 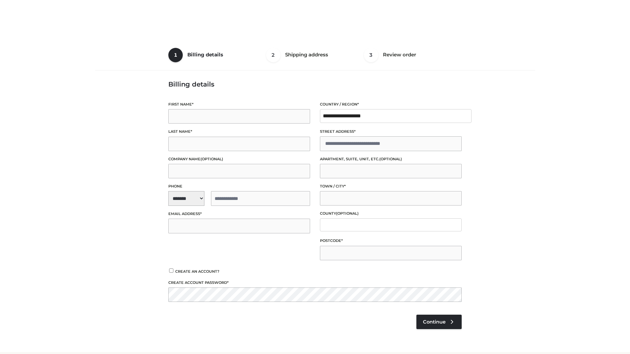 What do you see at coordinates (391, 132) in the screenshot?
I see `label: Street address` at bounding box center [391, 132].